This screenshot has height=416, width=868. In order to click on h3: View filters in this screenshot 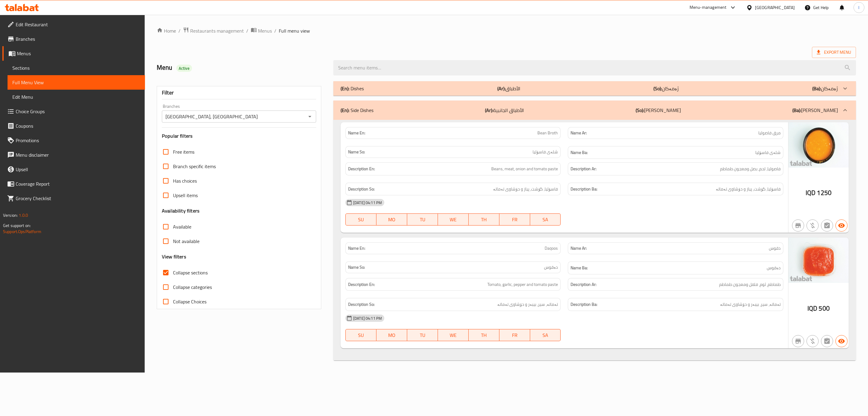, I will do `click(174, 257)`.